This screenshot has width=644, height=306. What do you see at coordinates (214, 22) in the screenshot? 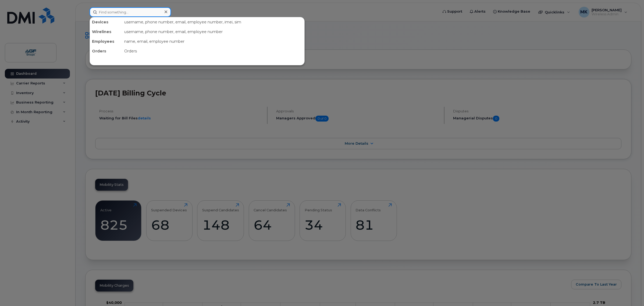
I see `div: username, phone number, email, employee number, imei, sim` at bounding box center [214, 22].